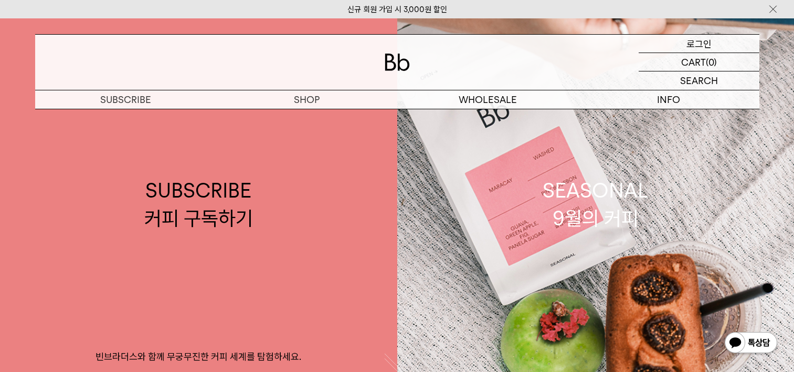  What do you see at coordinates (307, 99) in the screenshot?
I see `a: SHOP` at bounding box center [307, 99].